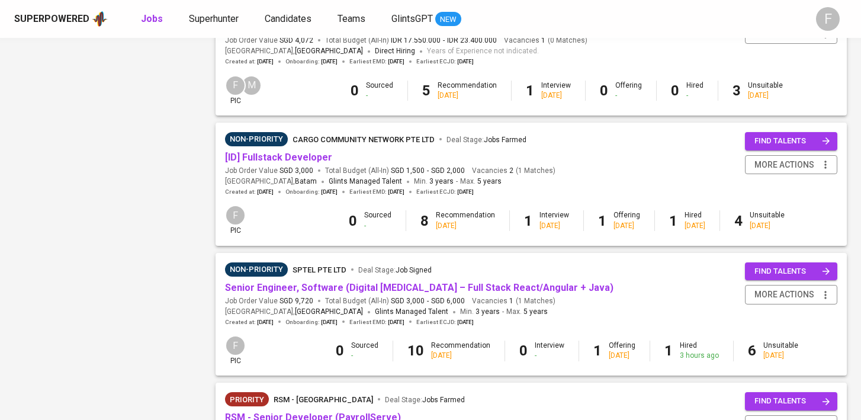 The height and width of the screenshot is (420, 861). Describe the element at coordinates (445, 192) in the screenshot. I see `span: Earliest ECJD :` at that location.